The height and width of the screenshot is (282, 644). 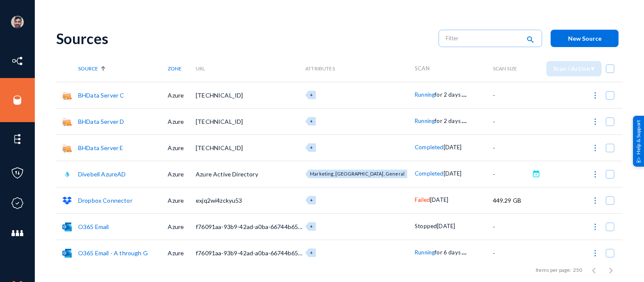 I want to click on button: New Source, so click(x=585, y=38).